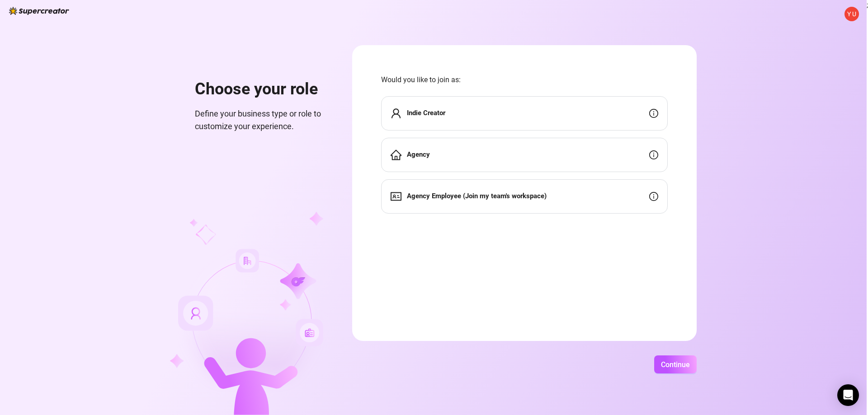 The width and height of the screenshot is (868, 415). Describe the element at coordinates (524, 80) in the screenshot. I see `span: Would you like to join as:` at that location.